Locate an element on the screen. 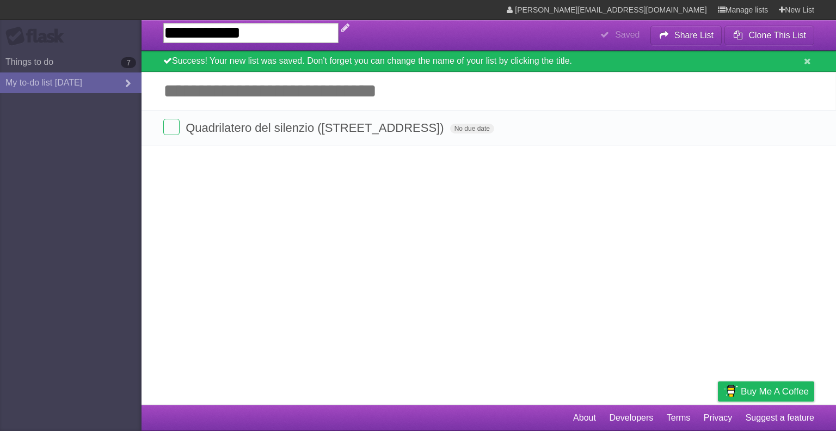 This screenshot has width=836, height=431. button: Clone This List is located at coordinates (769, 35).